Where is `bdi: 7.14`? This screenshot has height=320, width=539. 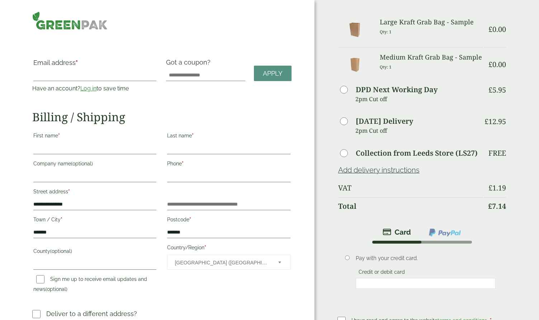 bdi: 7.14 is located at coordinates (497, 206).